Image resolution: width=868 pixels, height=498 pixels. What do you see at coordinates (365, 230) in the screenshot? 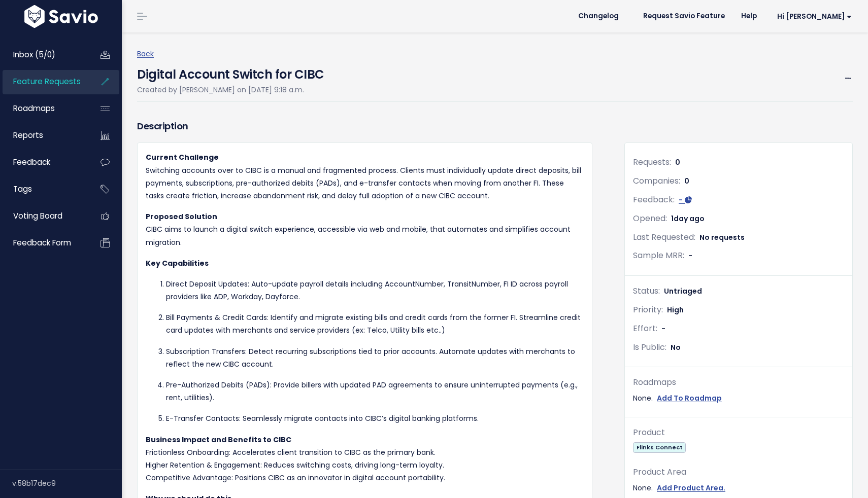
I see `p: CIBC aims to launch a digital switch experience, accessible via web and mobile, that automates an...` at bounding box center [365, 230].